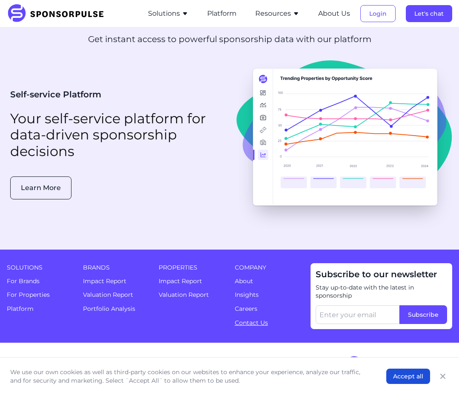 This screenshot has width=459, height=395. I want to click on span: Stay up-to-date with the latest in sponsorship, so click(381, 292).